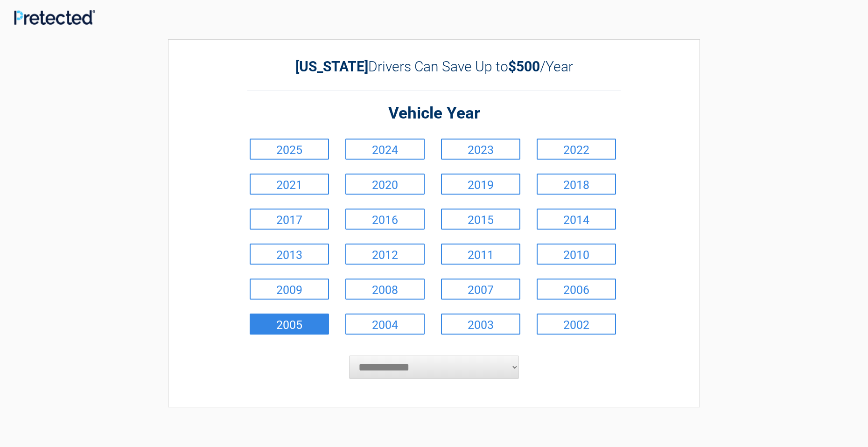  What do you see at coordinates (480, 184) in the screenshot?
I see `a: 2019` at bounding box center [480, 184].